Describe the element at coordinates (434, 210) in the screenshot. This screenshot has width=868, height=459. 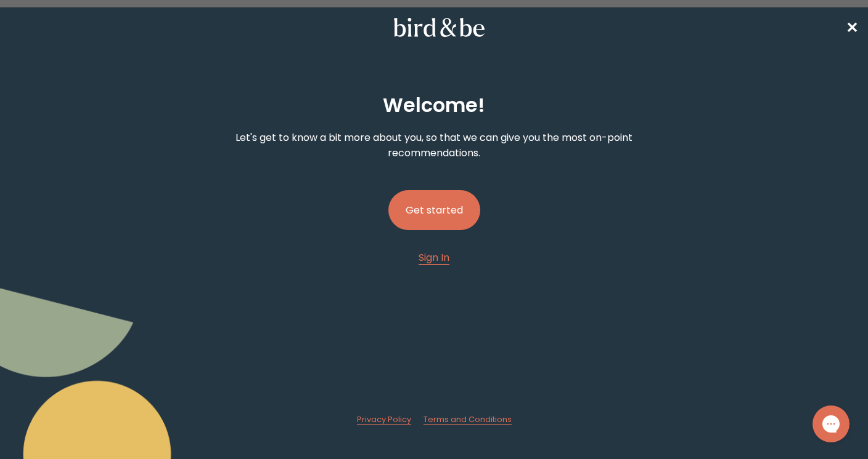
I see `a: Get started` at that location.